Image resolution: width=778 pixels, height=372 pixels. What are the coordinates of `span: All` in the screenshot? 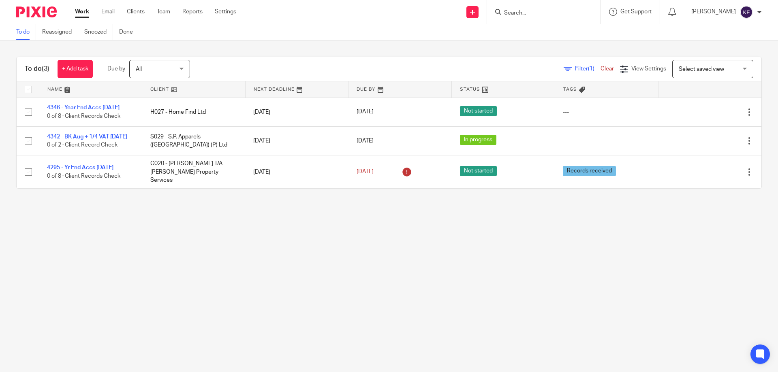 It's located at (139, 69).